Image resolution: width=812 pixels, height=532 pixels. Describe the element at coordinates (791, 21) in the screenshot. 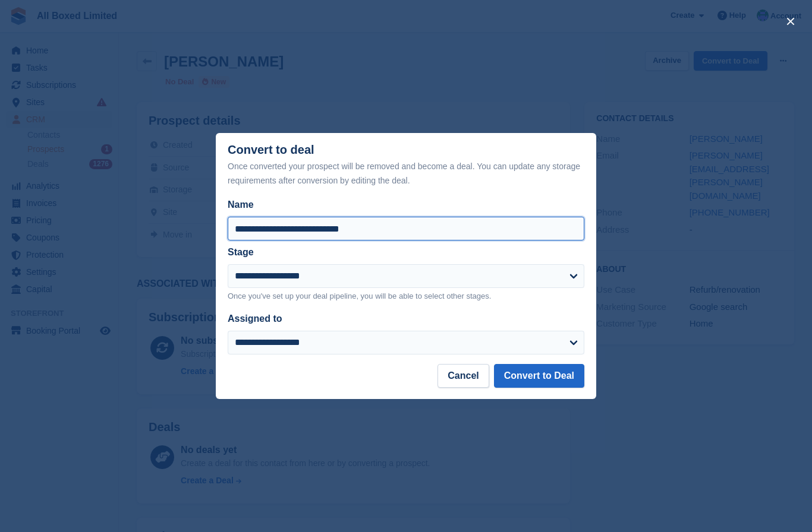

I see `button: close` at that location.